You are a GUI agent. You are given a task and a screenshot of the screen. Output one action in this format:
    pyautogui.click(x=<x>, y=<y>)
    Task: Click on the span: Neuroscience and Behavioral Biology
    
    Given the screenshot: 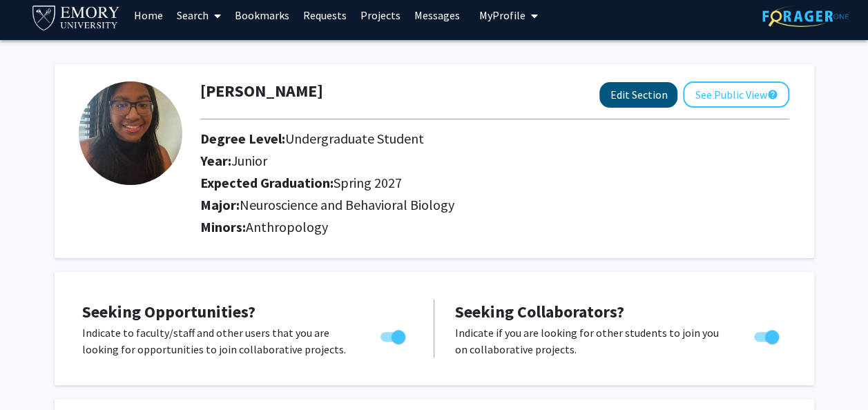 What is the action you would take?
    pyautogui.click(x=346, y=204)
    